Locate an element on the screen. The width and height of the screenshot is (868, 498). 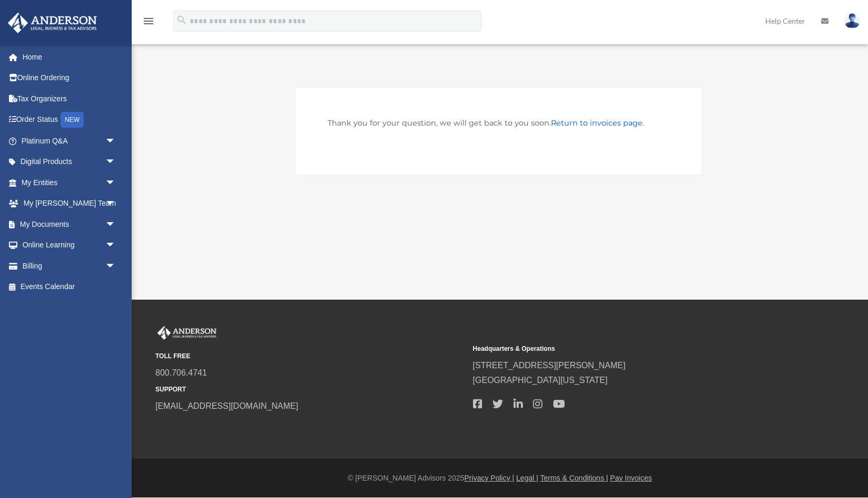
div: NEW is located at coordinates (73, 120).